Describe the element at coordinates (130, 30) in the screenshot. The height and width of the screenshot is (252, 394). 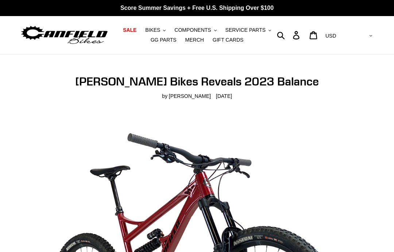
I see `span: SALE` at that location.